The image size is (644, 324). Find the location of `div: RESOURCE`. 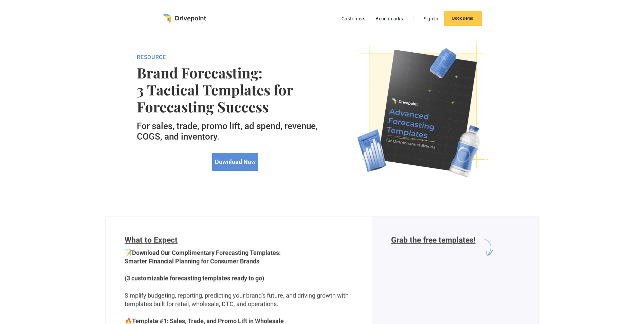

div: RESOURCE is located at coordinates (235, 57).